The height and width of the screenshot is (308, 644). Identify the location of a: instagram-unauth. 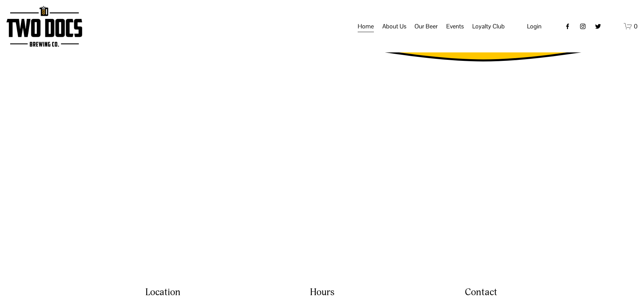
(583, 27).